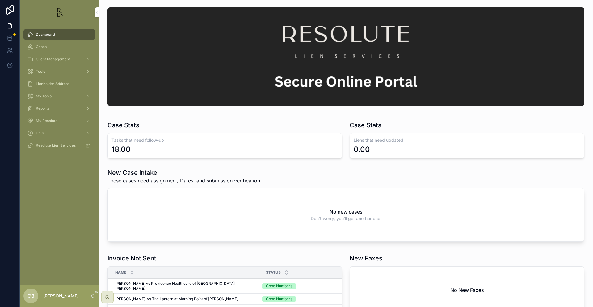  I want to click on span: Resolute Lien Services, so click(56, 146).